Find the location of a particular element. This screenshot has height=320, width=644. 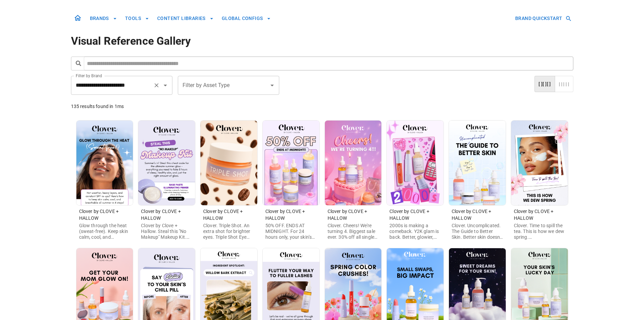

button: TOOLS is located at coordinates (137, 18).